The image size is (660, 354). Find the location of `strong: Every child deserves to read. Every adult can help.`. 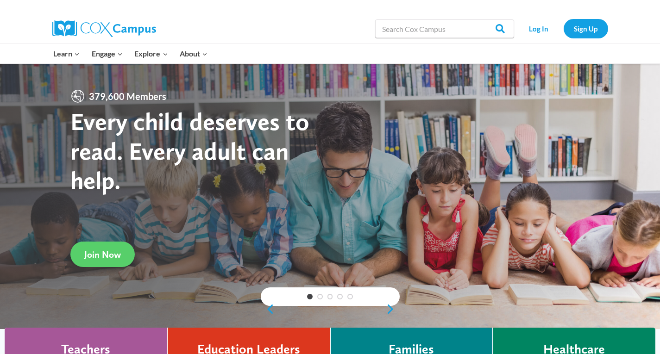

strong: Every child deserves to read. Every adult can help. is located at coordinates (190, 151).